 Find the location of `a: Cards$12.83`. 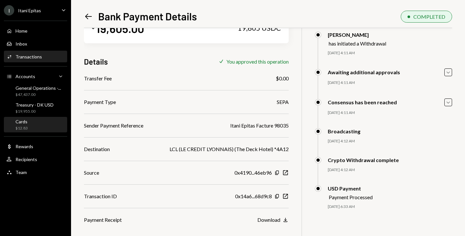

a: Cards$12.83 is located at coordinates (35, 125).